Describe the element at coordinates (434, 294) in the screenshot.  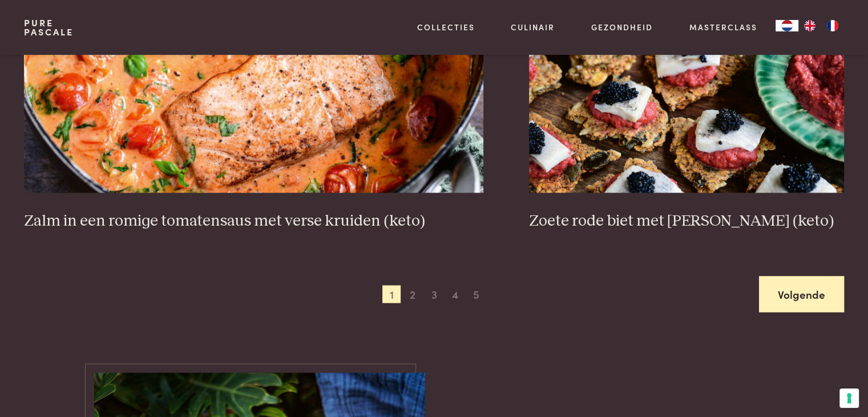
I see `span: 3` at that location.